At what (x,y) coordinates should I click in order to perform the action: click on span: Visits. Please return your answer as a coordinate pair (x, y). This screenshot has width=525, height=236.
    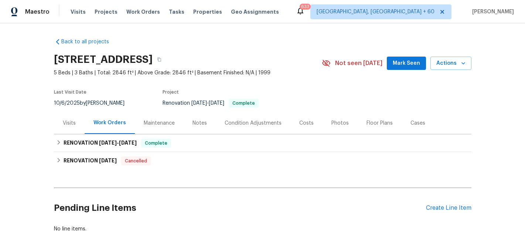
    Looking at the image, I should click on (78, 12).